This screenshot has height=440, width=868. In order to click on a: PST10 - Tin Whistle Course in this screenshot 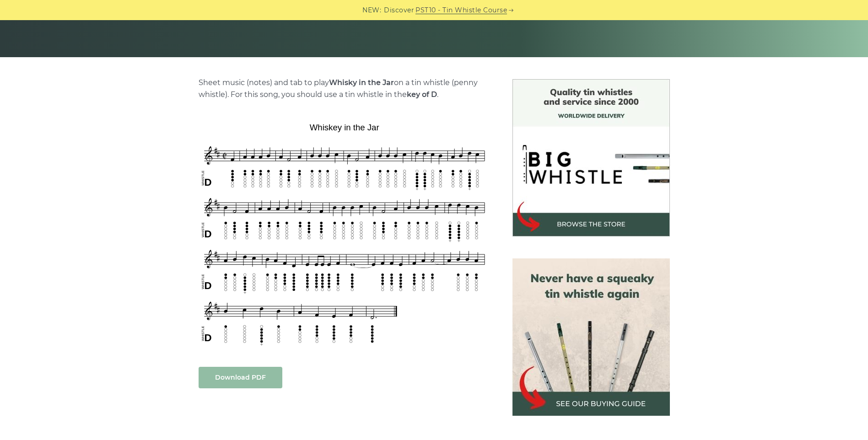, I will do `click(461, 10)`.